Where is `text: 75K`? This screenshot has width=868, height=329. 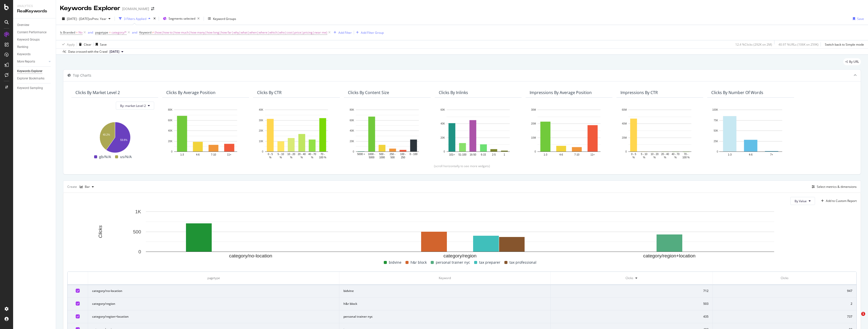
text: 75K is located at coordinates (716, 120).